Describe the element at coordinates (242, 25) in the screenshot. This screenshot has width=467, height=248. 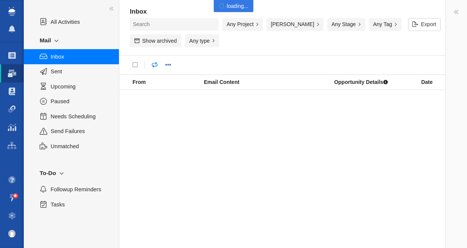
I see `div: Any Project` at that location.